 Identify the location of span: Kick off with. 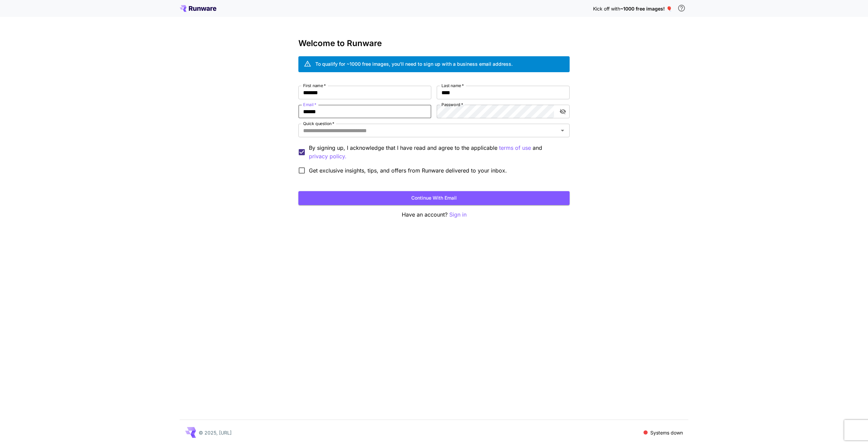
(606, 8).